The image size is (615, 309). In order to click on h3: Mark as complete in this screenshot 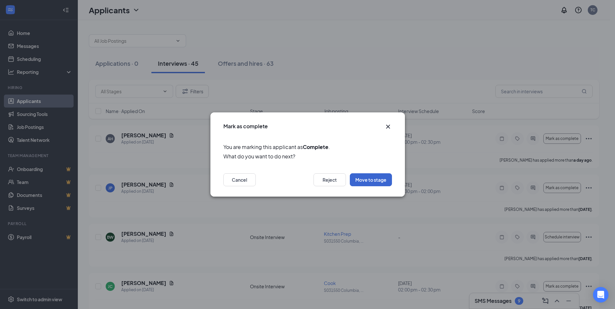, I will do `click(245, 126)`.